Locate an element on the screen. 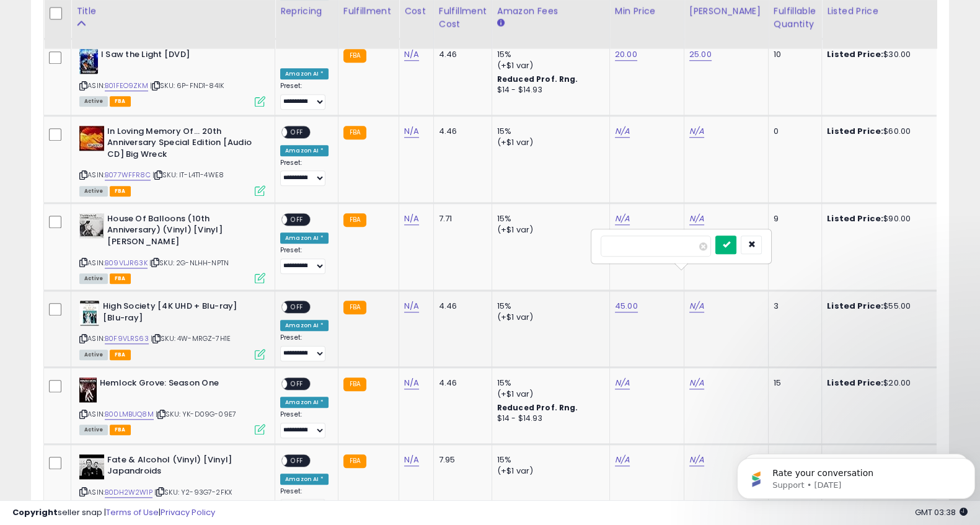 The width and height of the screenshot is (980, 525). div: 10 is located at coordinates (793, 55).